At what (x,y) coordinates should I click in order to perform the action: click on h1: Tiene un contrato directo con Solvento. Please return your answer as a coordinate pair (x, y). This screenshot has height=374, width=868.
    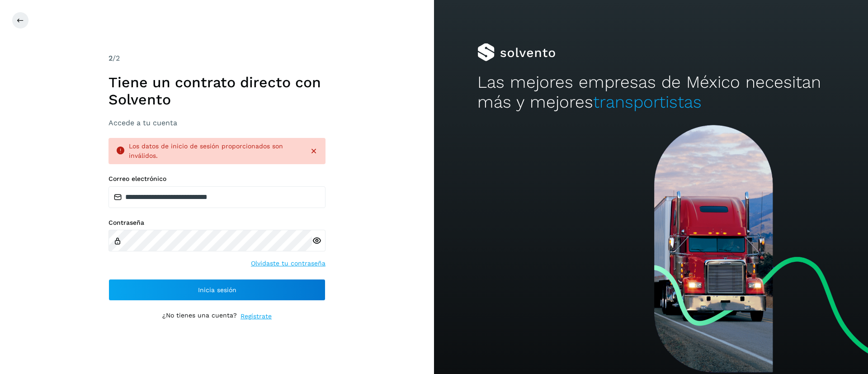
    Looking at the image, I should click on (217, 91).